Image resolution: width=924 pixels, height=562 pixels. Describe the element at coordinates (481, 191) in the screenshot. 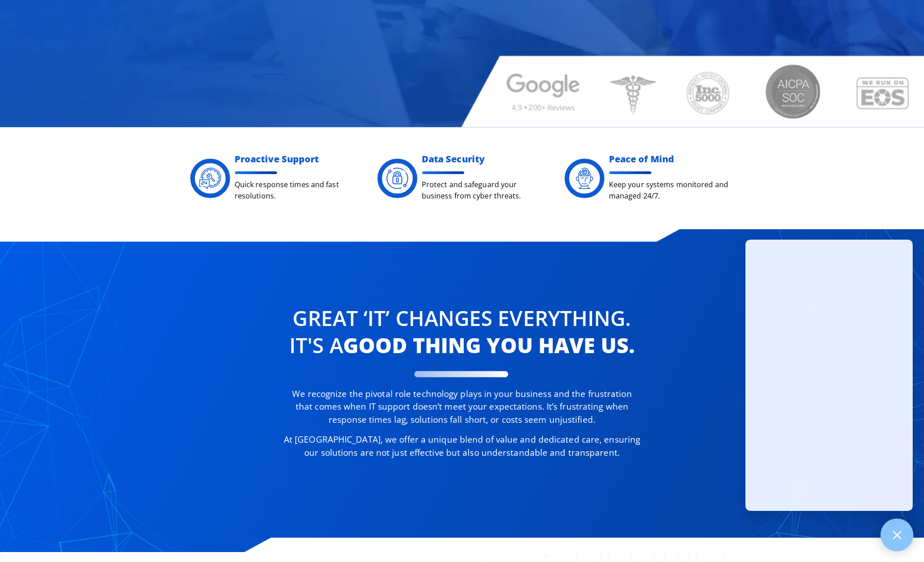

I see `p: Protect and safeguard your business from cyber threats.` at that location.